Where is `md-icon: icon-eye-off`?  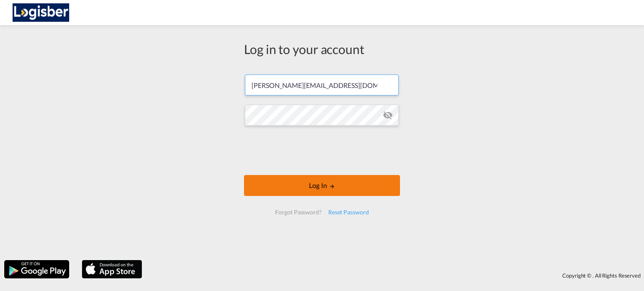
md-icon: icon-eye-off is located at coordinates (388, 115).